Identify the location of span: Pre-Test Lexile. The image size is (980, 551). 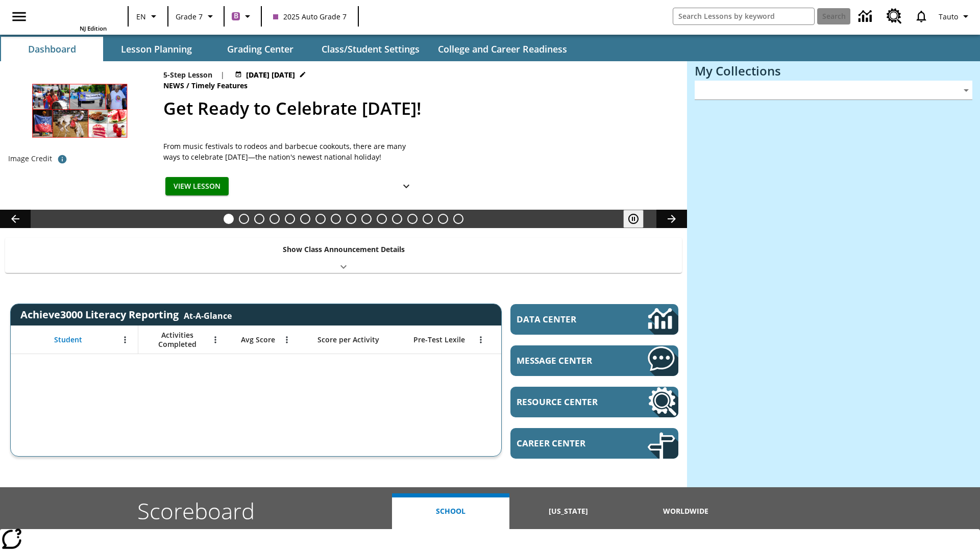
(439, 339).